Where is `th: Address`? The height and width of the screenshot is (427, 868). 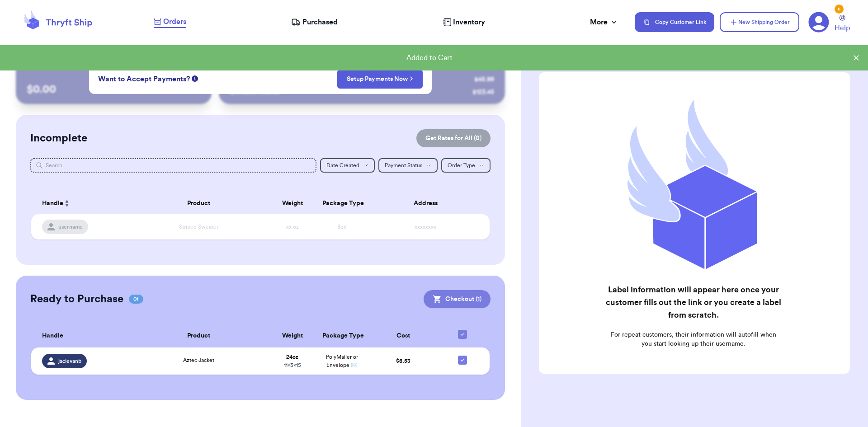 th: Address is located at coordinates (428, 203).